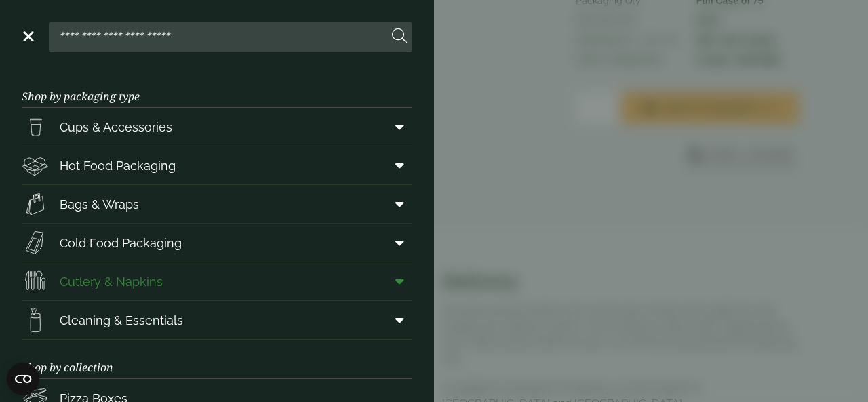  Describe the element at coordinates (121, 243) in the screenshot. I see `span: Cold Food Packaging` at that location.